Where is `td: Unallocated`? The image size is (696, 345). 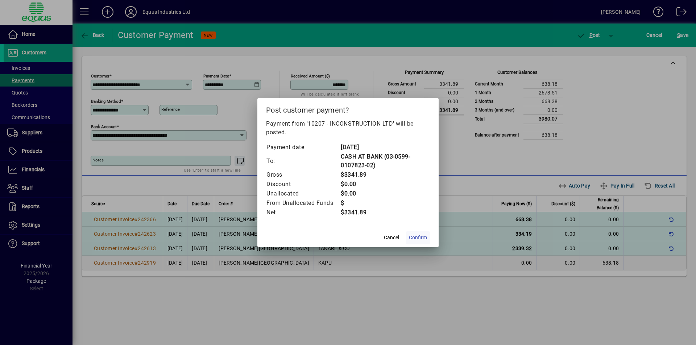 td: Unallocated is located at coordinates (303, 194).